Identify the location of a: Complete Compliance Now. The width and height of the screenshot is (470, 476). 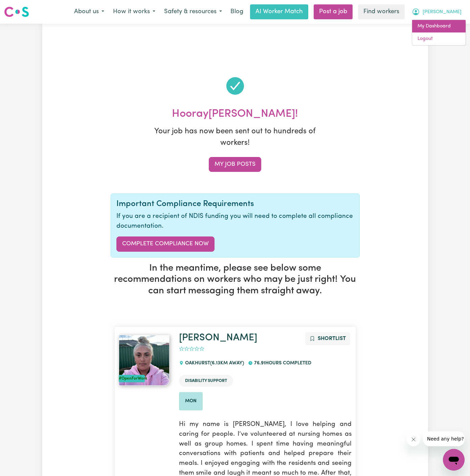
(166, 244).